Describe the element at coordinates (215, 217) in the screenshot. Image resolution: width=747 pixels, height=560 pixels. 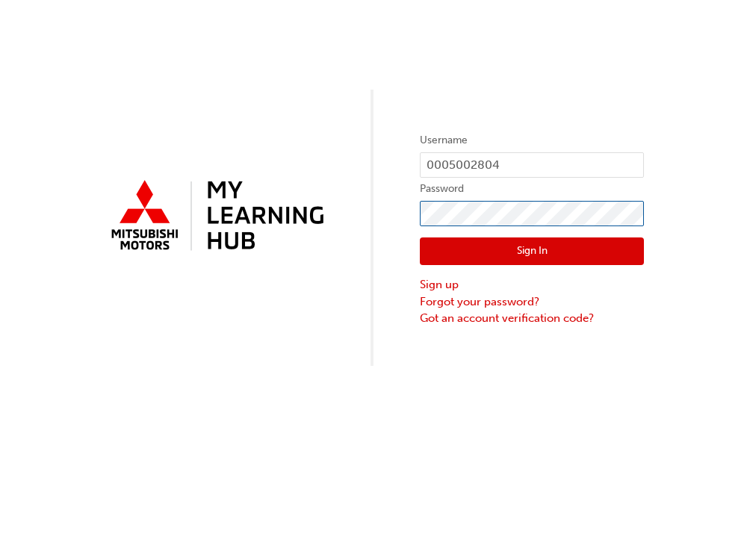
I see `img: mmal` at that location.